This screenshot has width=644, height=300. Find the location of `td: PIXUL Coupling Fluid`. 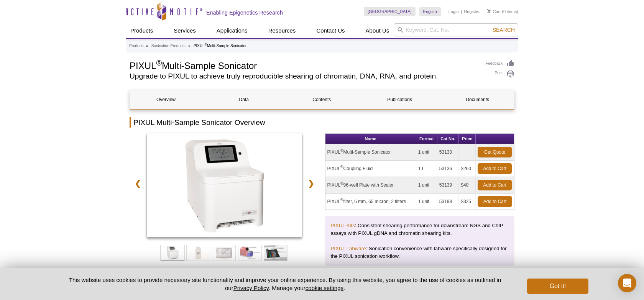

td: PIXUL Coupling Fluid is located at coordinates (371, 169).